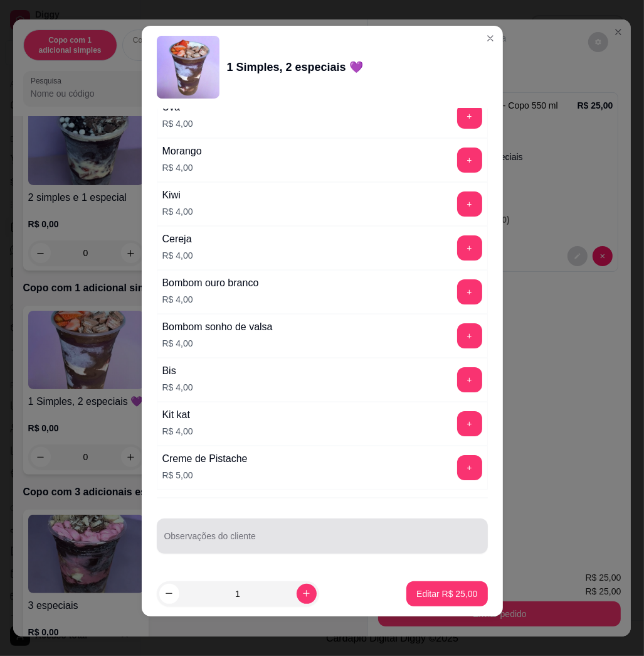  I want to click on div: Bombom ouro branco, so click(211, 283).